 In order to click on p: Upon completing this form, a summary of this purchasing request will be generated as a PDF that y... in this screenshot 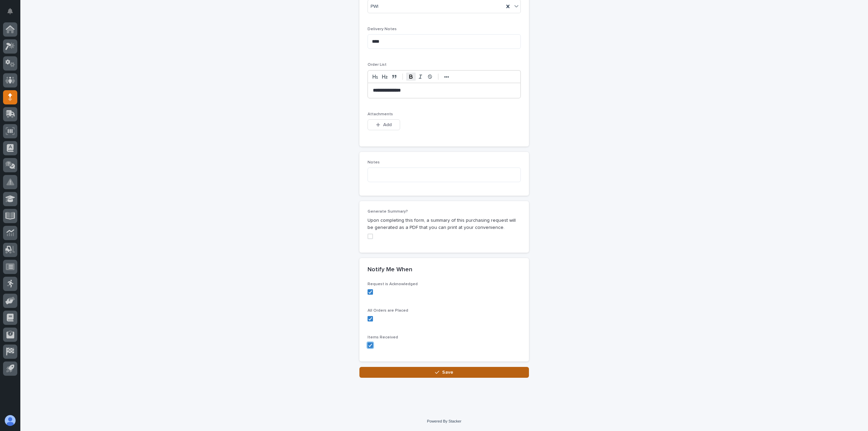, I will do `click(444, 224)`.